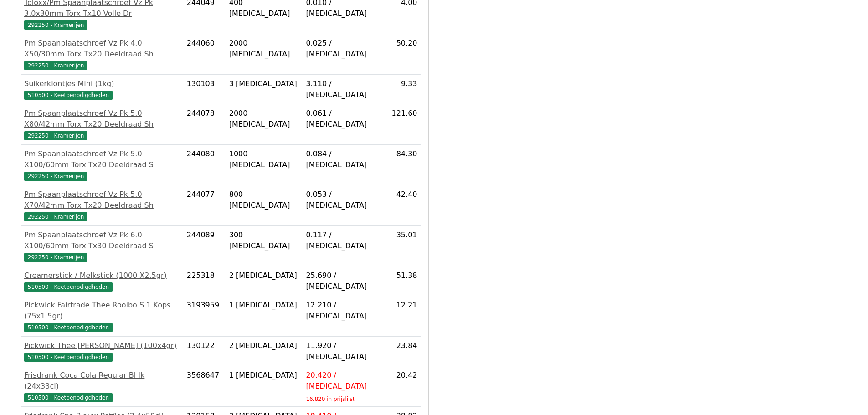 This screenshot has height=415, width=868. Describe the element at coordinates (101, 310) in the screenshot. I see `div: Pickwick Fairtrade Thee Rooibo S 1 Kops (75x1.5gr)` at that location.